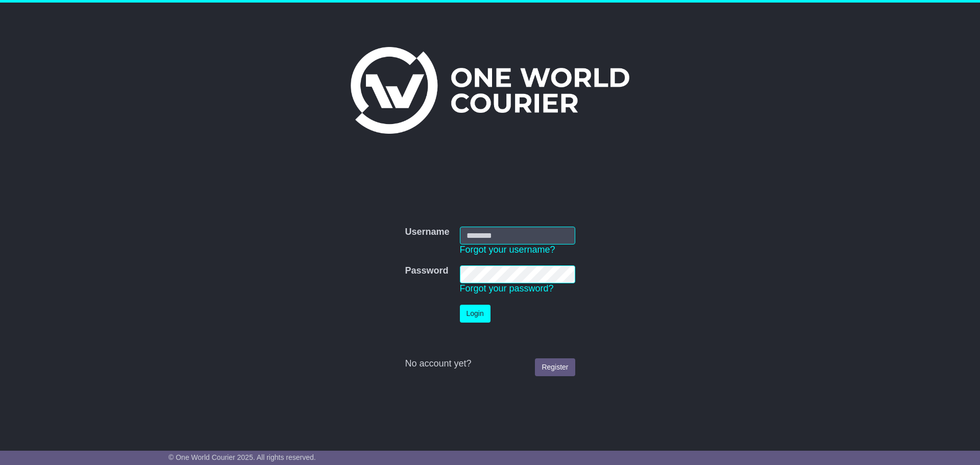 This screenshot has width=980, height=465. Describe the element at coordinates (242, 457) in the screenshot. I see `span: © One World Courier 2025. All rights reserved.` at that location.